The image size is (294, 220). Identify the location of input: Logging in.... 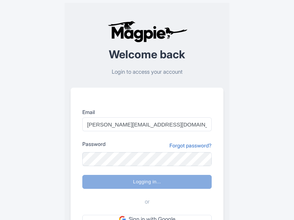
(147, 182).